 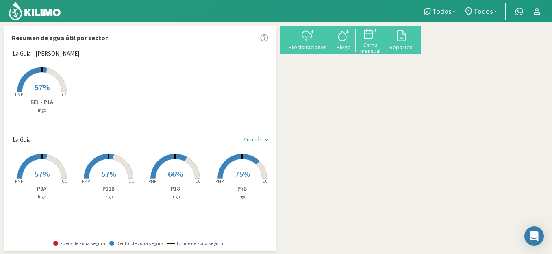 I want to click on div: Open Intercom Messenger, so click(x=534, y=236).